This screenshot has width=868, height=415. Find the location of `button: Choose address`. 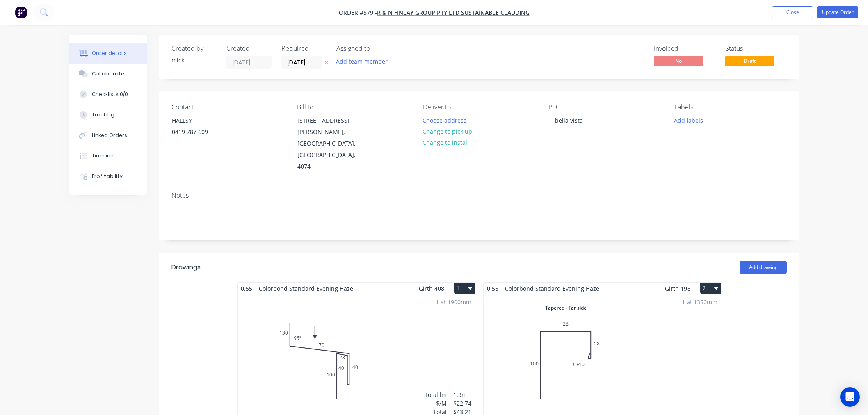

button: Choose address is located at coordinates (444, 120).